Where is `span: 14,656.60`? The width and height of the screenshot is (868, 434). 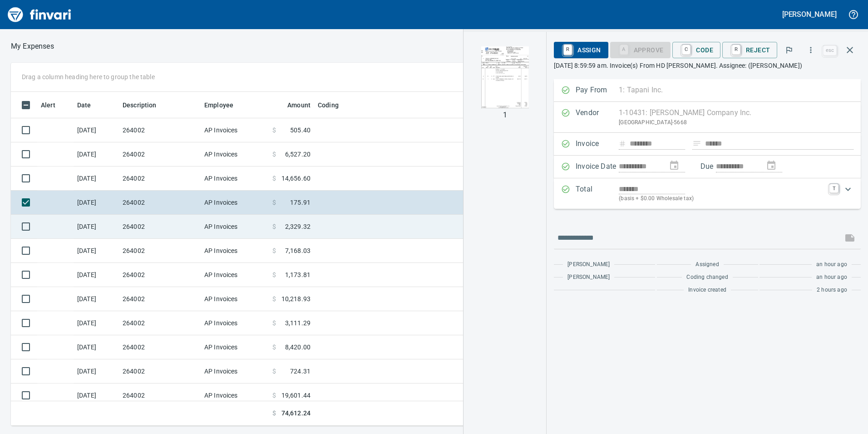
span: 14,656.60 is located at coordinates (296, 178).